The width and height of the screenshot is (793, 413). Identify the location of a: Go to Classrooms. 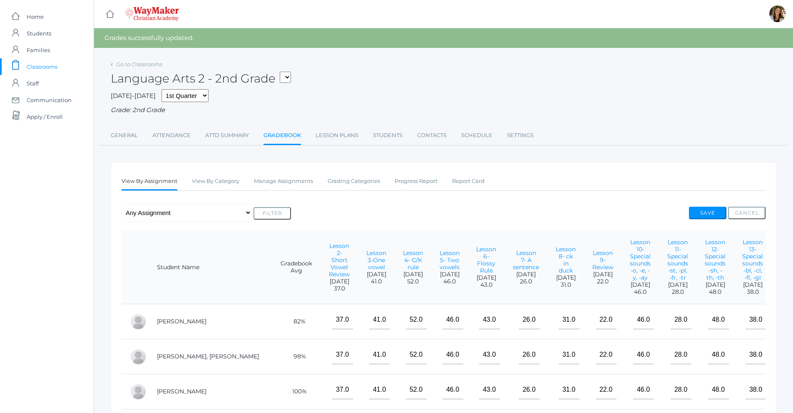
(139, 64).